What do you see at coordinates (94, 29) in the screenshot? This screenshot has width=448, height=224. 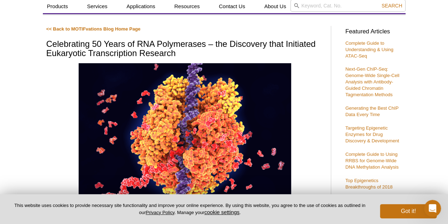 I see `a: << Back to MOTIFvations Blog Home Page` at bounding box center [94, 29].